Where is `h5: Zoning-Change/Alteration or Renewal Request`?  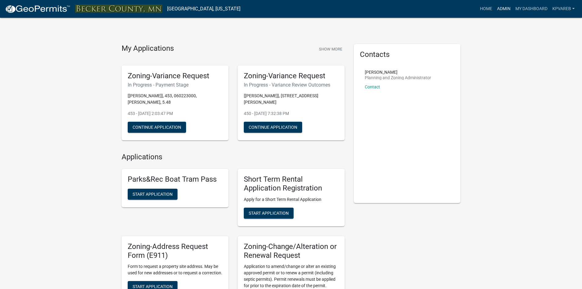 h5: Zoning-Change/Alteration or Renewal Request is located at coordinates (291, 251).